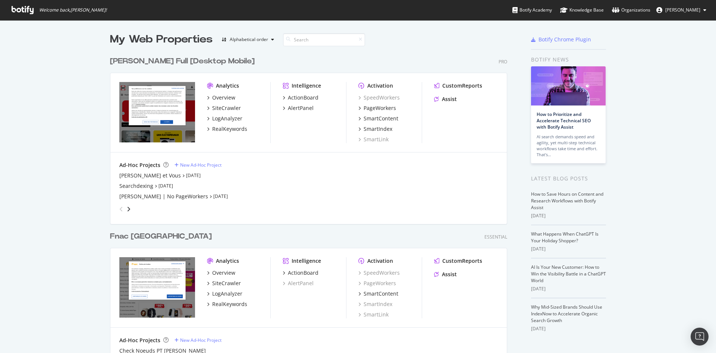 This screenshot has width=716, height=353. Describe the element at coordinates (565, 237) in the screenshot. I see `a: What Happens When ChatGPT Is Your Holiday Shopper?` at that location.